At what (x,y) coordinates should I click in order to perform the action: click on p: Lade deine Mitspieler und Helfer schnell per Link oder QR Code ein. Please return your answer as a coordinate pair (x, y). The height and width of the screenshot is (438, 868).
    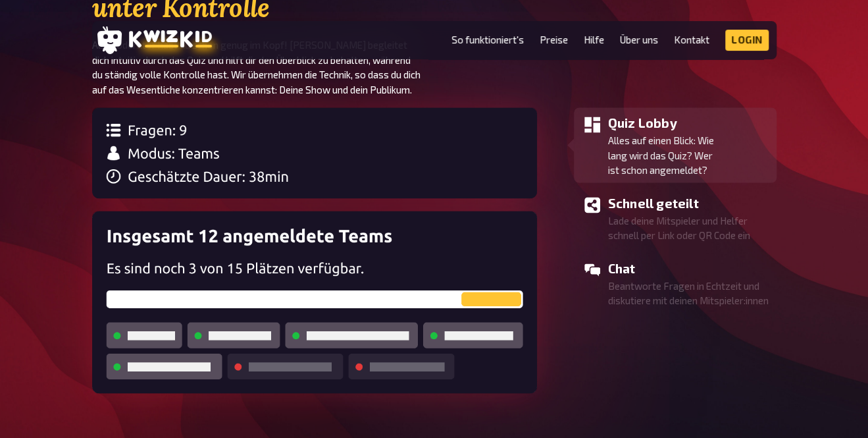
    Looking at the image, I should click on (690, 227).